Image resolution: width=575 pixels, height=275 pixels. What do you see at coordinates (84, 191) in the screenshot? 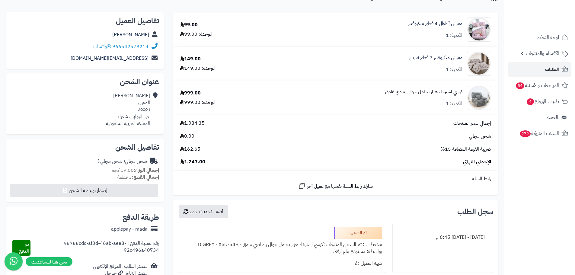
I see `button: إصدار بوليصة الشحن` at bounding box center [84, 191].